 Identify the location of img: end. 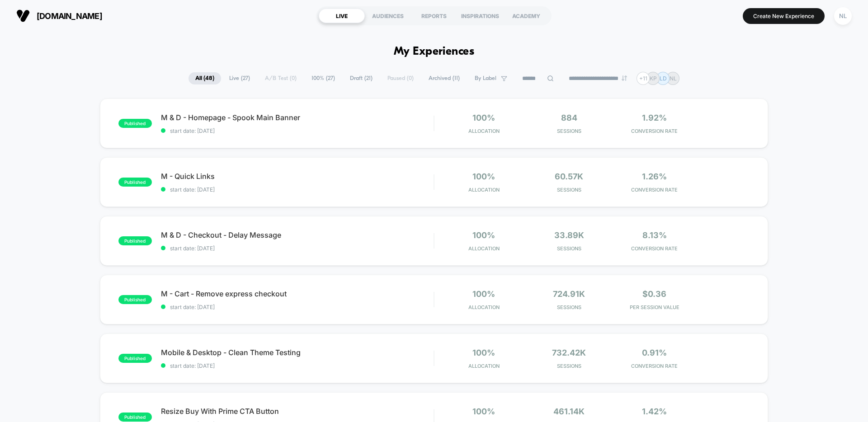
(624, 78).